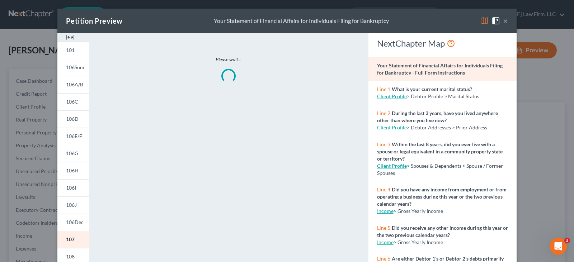 The height and width of the screenshot is (262, 574). Describe the element at coordinates (73, 240) in the screenshot. I see `a: 107` at that location.